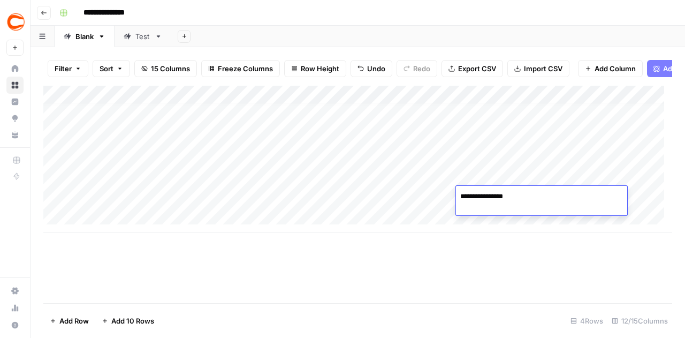  What do you see at coordinates (315, 68) in the screenshot?
I see `button: Row Height` at bounding box center [315, 68].